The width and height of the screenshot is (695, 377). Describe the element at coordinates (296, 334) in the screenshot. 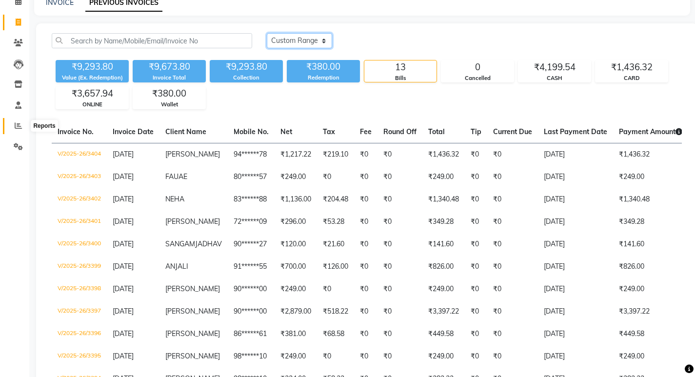

I see `td: ₹381.00` at that location.